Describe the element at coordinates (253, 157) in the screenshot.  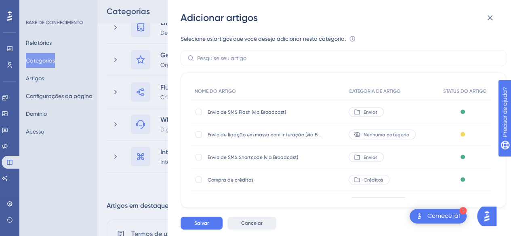
I see `font: Envio de SMS Shortcode (via Broadcast)` at that location.